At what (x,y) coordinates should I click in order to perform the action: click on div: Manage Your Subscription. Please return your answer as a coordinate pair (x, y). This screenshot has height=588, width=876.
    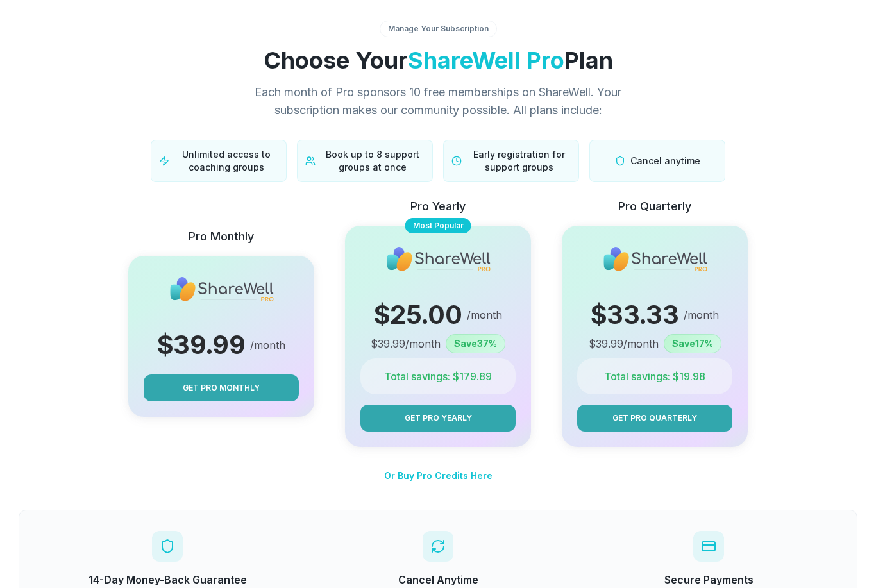
    Looking at the image, I should click on (438, 29).